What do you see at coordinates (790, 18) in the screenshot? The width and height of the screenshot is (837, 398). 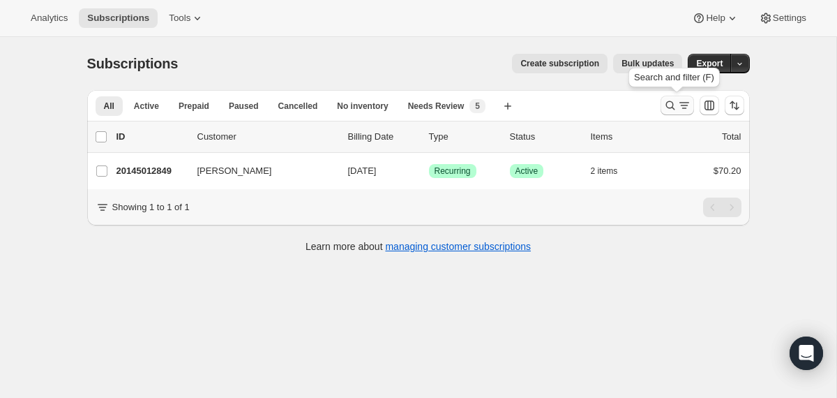 I see `span: Settings` at bounding box center [790, 18].